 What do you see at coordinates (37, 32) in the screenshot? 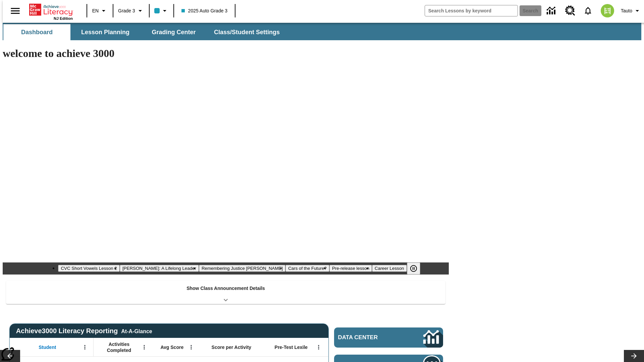
I see `button: Dashboard` at bounding box center [37, 32].